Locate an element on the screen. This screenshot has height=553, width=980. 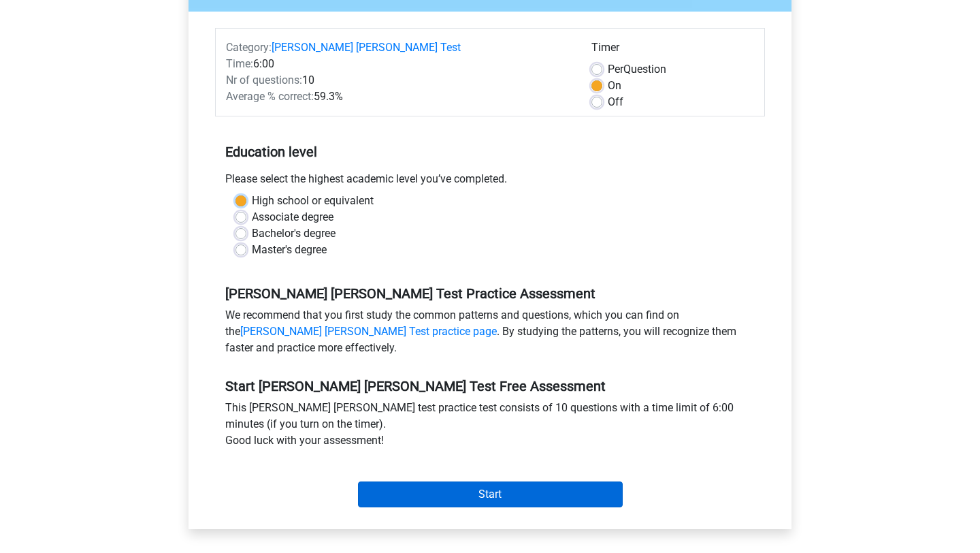
div: 59.3% is located at coordinates (398, 97).